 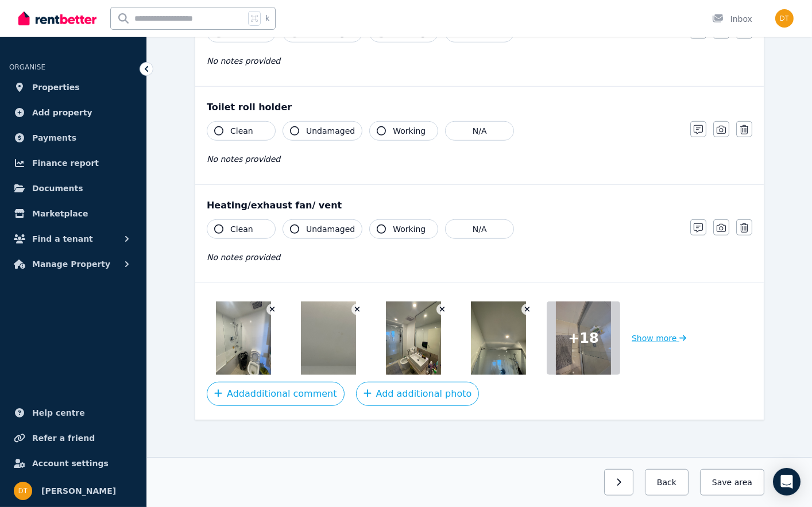 I want to click on a: Refer a friend, so click(x=73, y=438).